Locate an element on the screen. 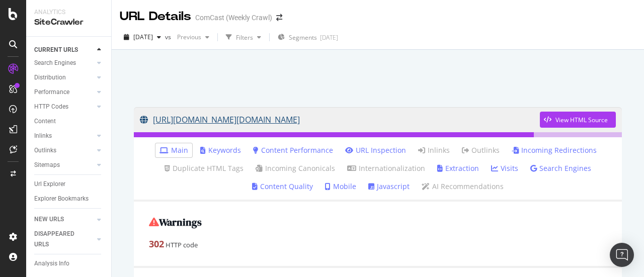 The width and height of the screenshot is (644, 277). a: AI Recommendations is located at coordinates (462, 186).